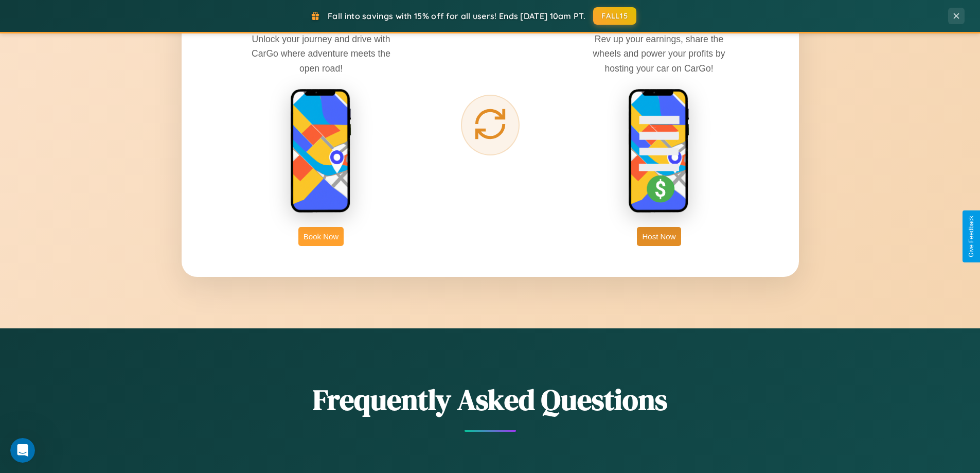  What do you see at coordinates (490, 399) in the screenshot?
I see `h2: Frequently Asked Questions` at bounding box center [490, 399].